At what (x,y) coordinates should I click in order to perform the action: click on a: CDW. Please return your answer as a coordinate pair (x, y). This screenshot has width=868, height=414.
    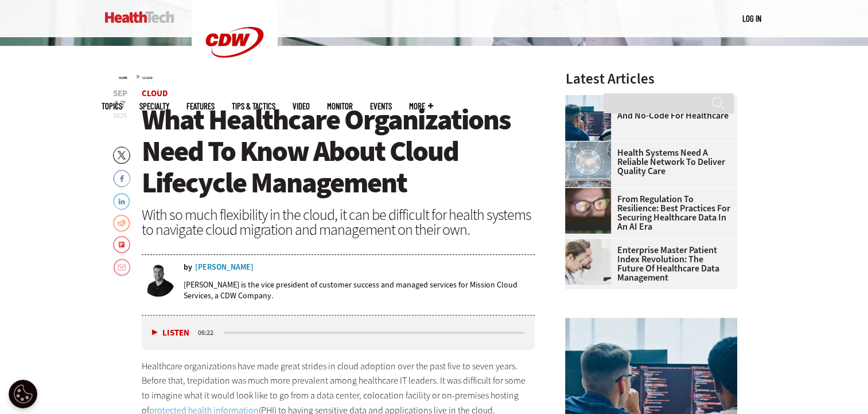
    Looking at the image, I should click on (235, 81).